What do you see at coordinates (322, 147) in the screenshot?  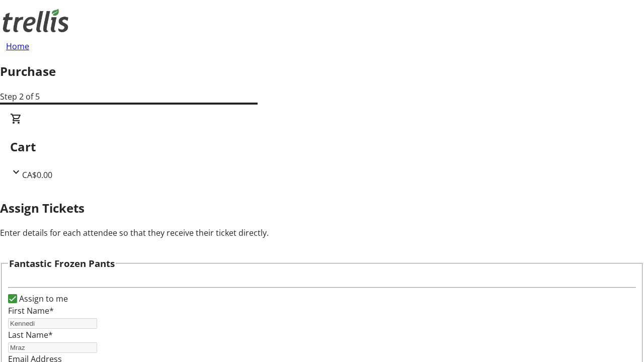 I see `h2: Cart` at bounding box center [322, 147].